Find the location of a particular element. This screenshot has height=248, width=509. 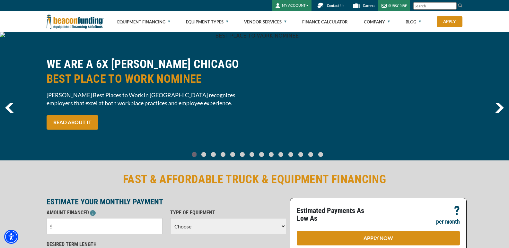

p: ESTIMATE YOUR MONTHLY PAYMENT is located at coordinates (166, 202).